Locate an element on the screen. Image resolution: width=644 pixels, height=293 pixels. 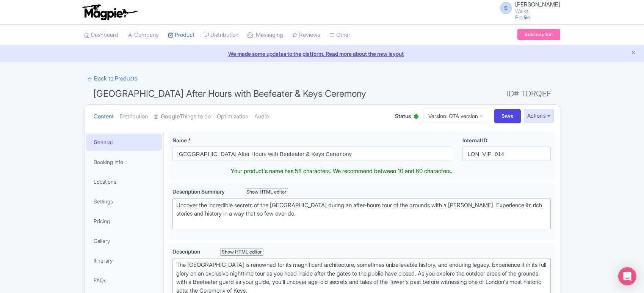
button: Close announcement is located at coordinates (633, 53).